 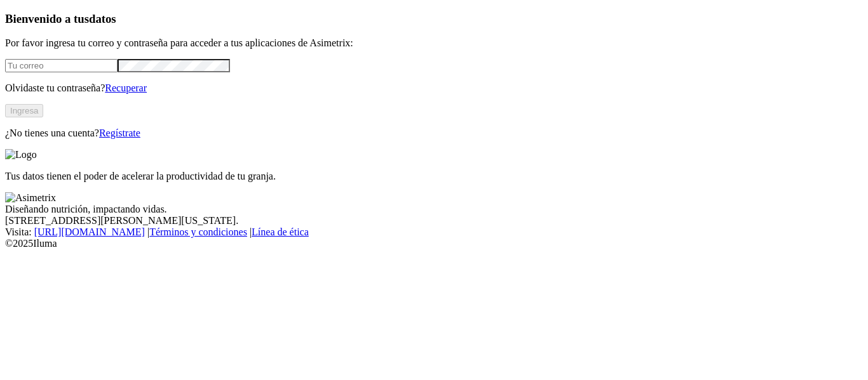 I want to click on a: Regístrate, so click(x=120, y=133).